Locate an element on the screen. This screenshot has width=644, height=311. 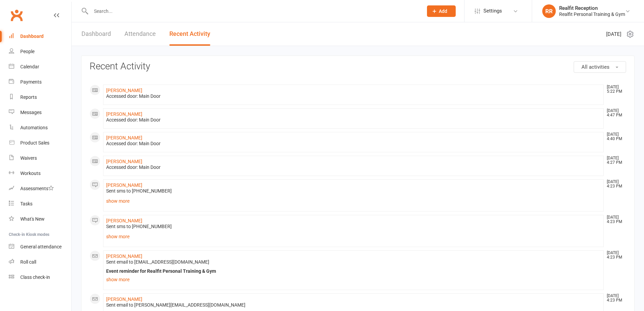
span: Settings is located at coordinates (493, 11).